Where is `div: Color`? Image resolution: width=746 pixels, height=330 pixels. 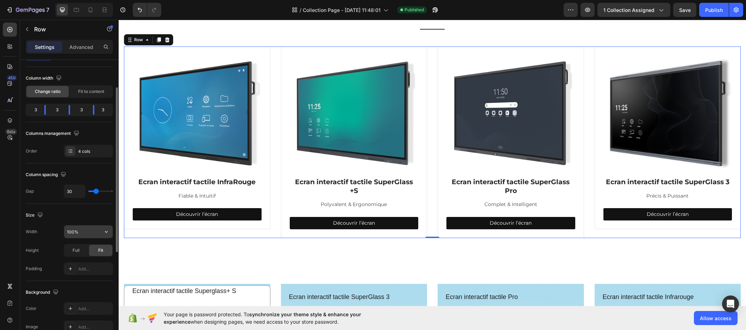 div: Color is located at coordinates (31, 308).